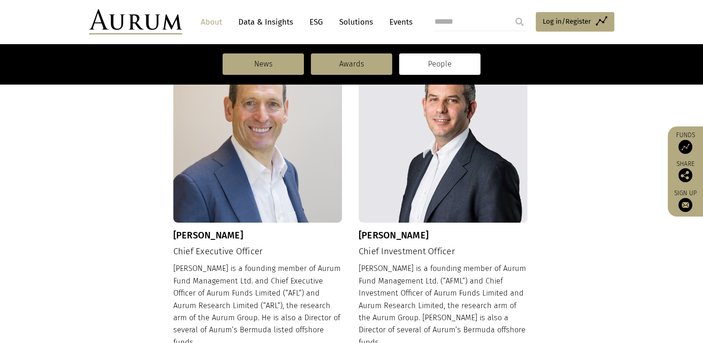 This screenshot has width=703, height=343. Describe the element at coordinates (266, 22) in the screenshot. I see `a: Data & Insights` at that location.